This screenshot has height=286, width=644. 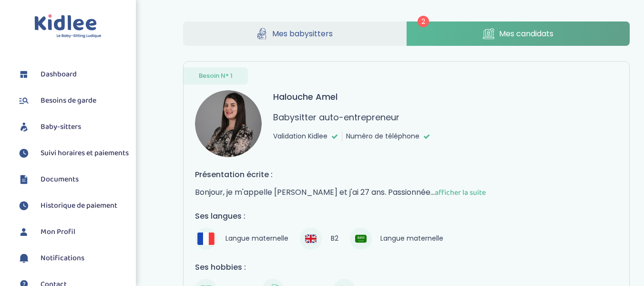 What do you see at coordinates (68, 101) in the screenshot?
I see `span: Besoins de garde` at bounding box center [68, 101].